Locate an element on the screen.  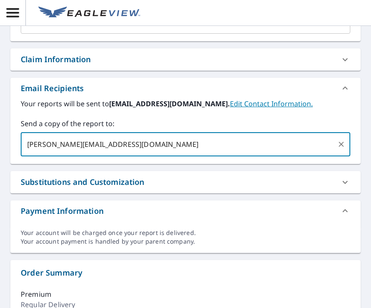
p: Order Summary is located at coordinates (185, 272).